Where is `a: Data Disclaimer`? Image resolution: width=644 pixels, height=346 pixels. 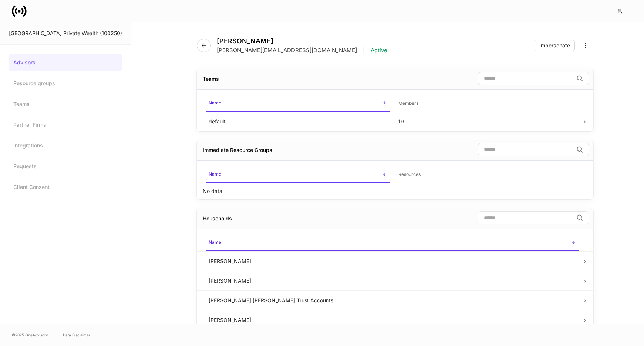 a: Data Disclaimer is located at coordinates (76, 334).